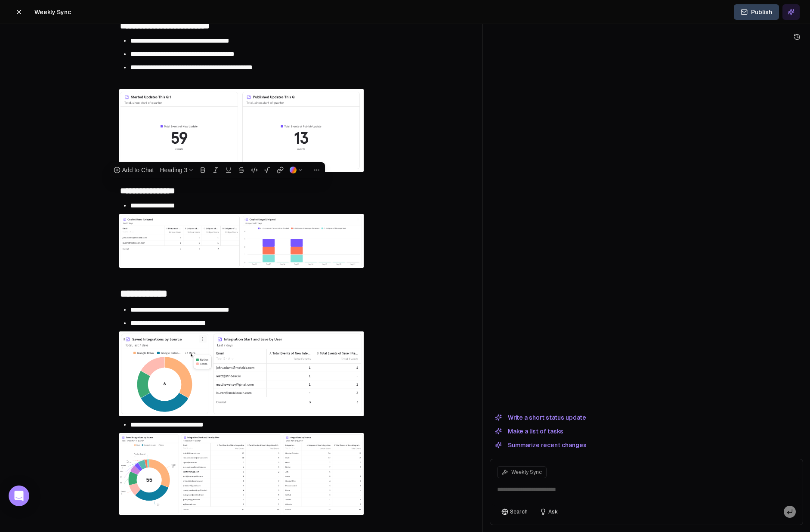 This screenshot has height=532, width=810. What do you see at coordinates (241, 241) in the screenshot?
I see `img: 2025-09-29_10-48-35.png` at bounding box center [241, 241].